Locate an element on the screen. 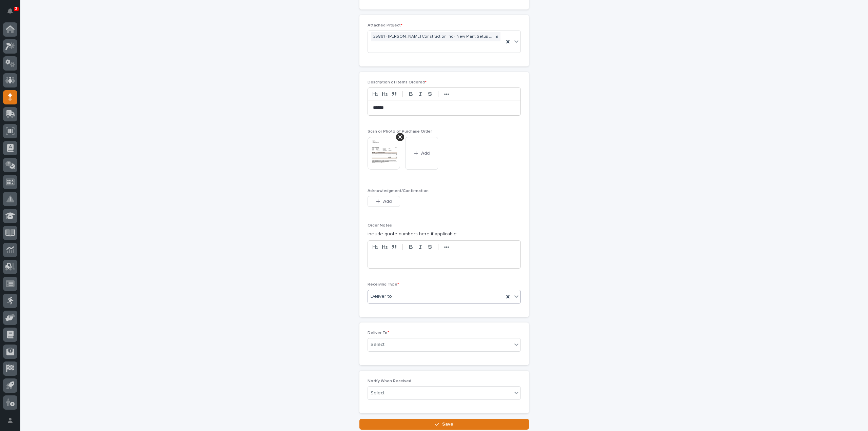  span: Attached Project is located at coordinates (385, 26).